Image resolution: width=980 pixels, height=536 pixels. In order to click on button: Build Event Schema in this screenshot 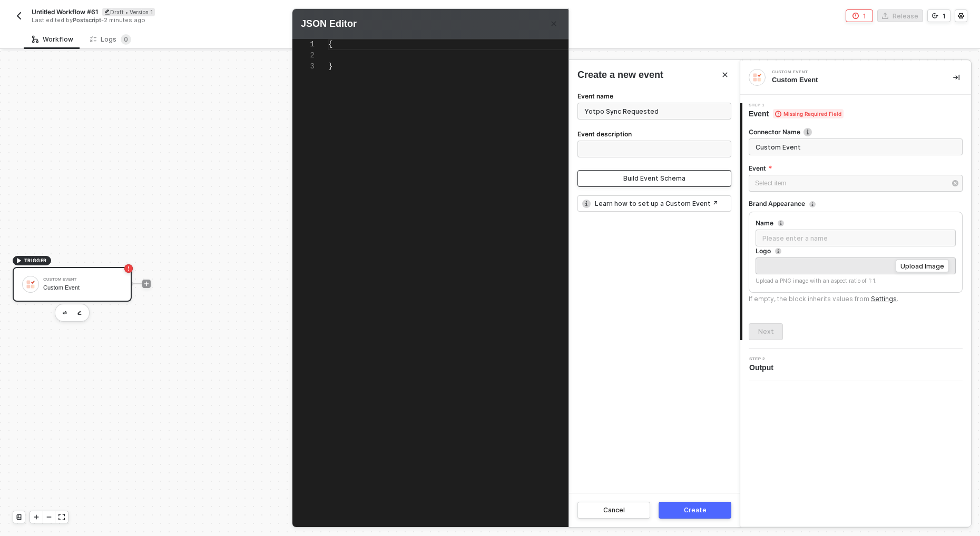, I will do `click(654, 179)`.